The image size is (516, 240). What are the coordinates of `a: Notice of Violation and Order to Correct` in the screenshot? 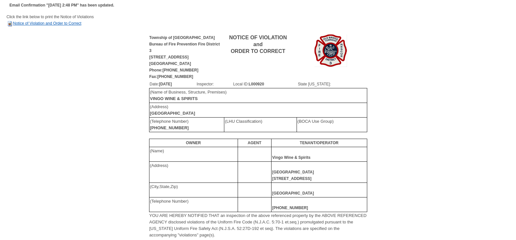 It's located at (44, 23).